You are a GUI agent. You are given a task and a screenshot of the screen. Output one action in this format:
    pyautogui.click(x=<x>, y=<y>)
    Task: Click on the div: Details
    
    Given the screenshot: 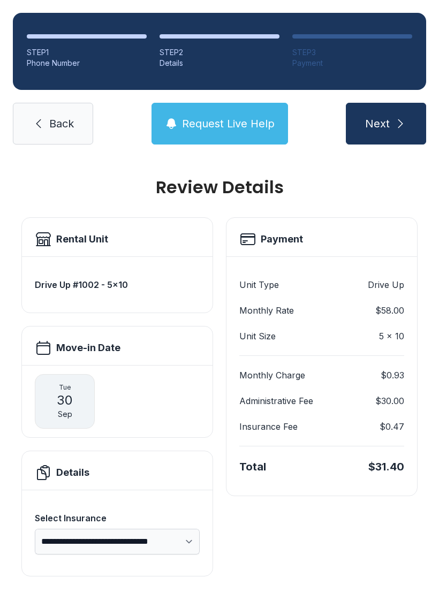 What is the action you would take?
    pyautogui.click(x=219, y=63)
    